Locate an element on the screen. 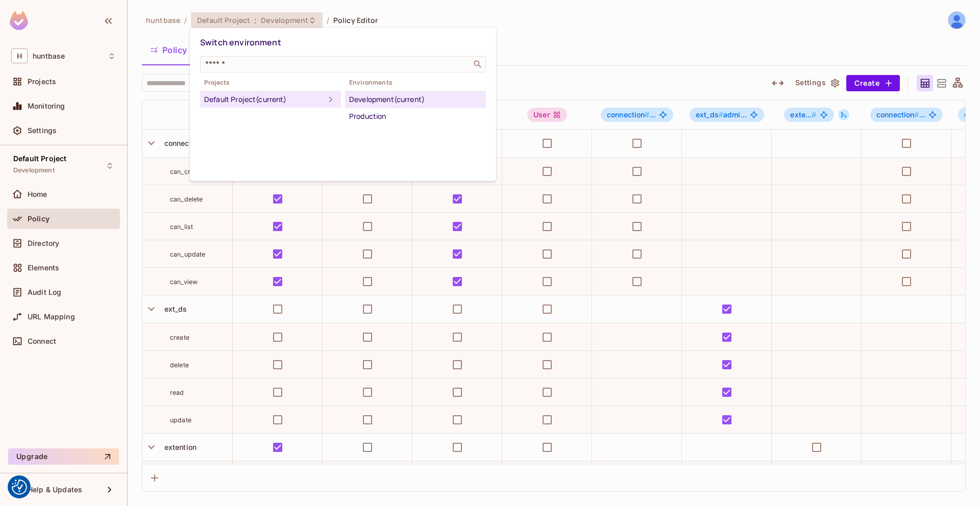 The height and width of the screenshot is (506, 980). button: Consent Preferences is located at coordinates (20, 487).